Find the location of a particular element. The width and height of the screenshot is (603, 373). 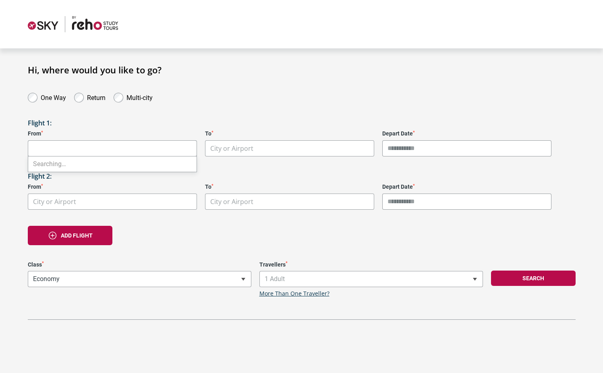

label: Class is located at coordinates (139, 264).